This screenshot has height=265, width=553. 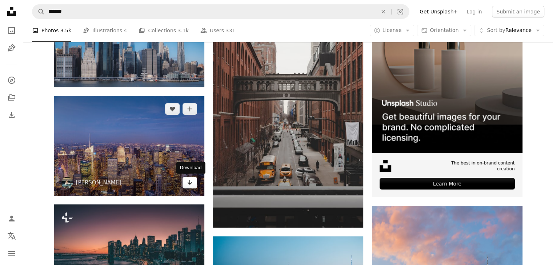 I want to click on span: License, so click(x=392, y=30).